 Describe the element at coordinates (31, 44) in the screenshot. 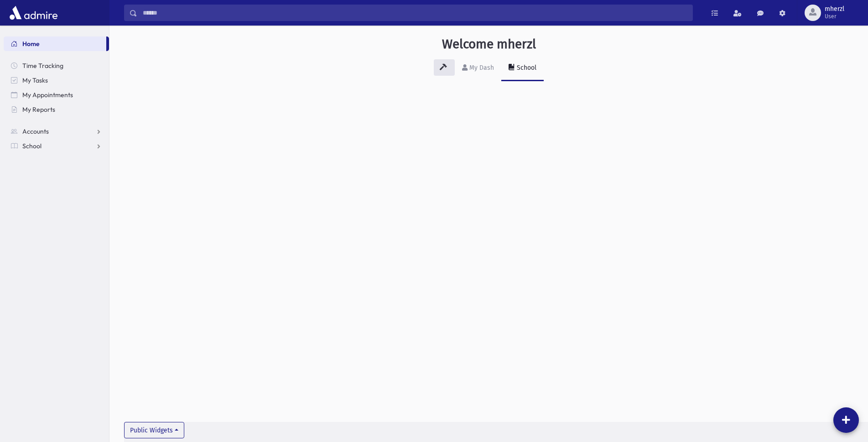

I see `span: Home` at that location.